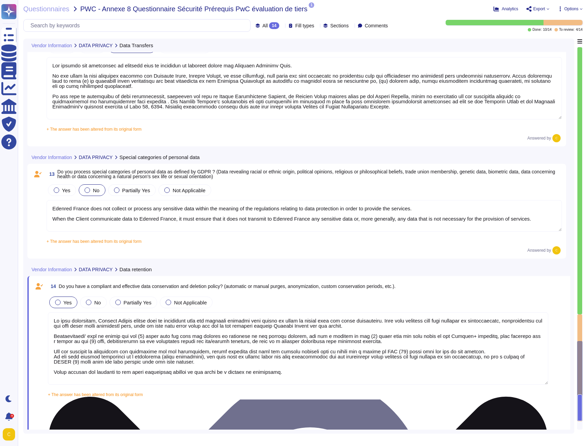 This screenshot has width=588, height=446. What do you see at coordinates (194, 9) in the screenshot?
I see `span: PWC - Annexe 8 Questionnaire Sécurité Prérequis PwC évaluation de tiers` at bounding box center [194, 9].